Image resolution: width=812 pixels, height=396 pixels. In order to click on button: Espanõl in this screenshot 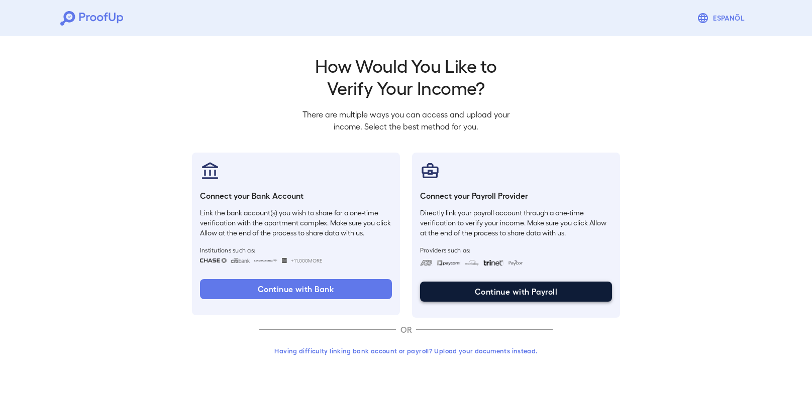, I will do `click(722, 18)`.